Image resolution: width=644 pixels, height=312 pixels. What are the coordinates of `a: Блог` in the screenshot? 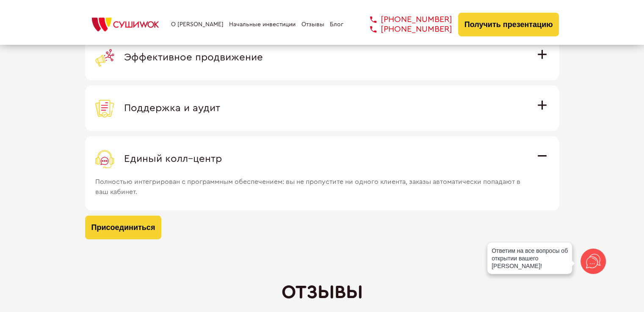 It's located at (337, 25).